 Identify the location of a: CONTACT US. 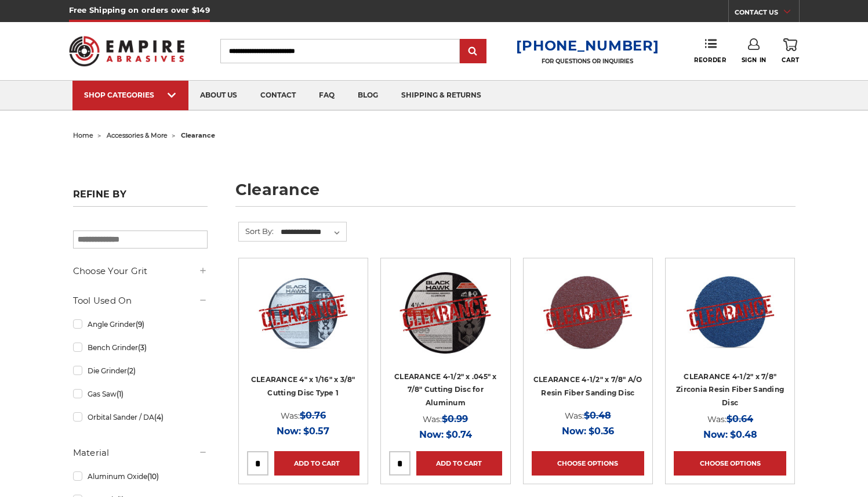
(767, 14).